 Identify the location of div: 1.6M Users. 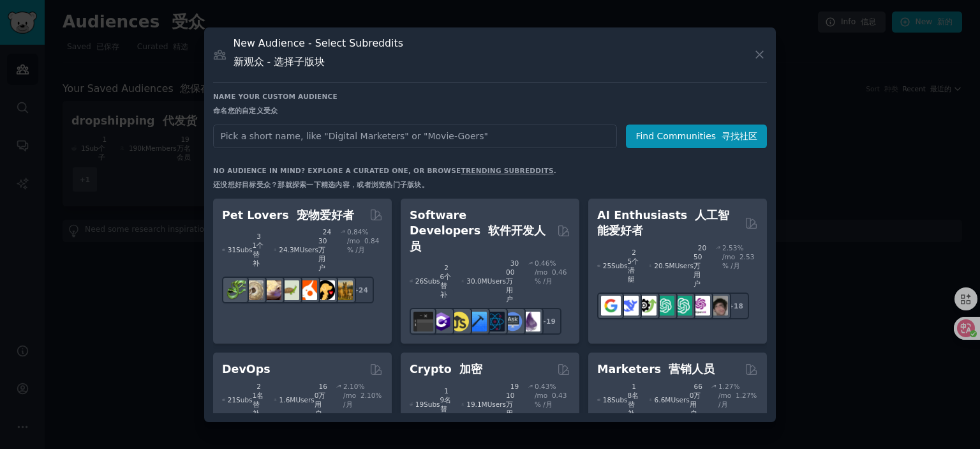
(301, 400).